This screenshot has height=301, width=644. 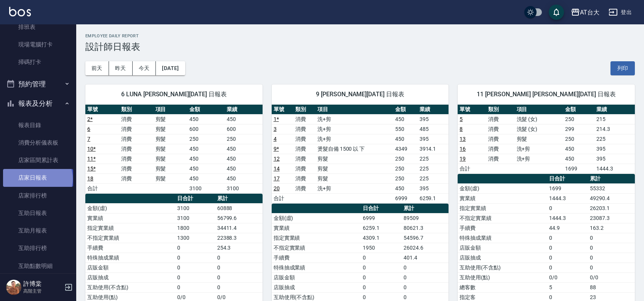 I want to click on a: 互助日報表, so click(x=38, y=213).